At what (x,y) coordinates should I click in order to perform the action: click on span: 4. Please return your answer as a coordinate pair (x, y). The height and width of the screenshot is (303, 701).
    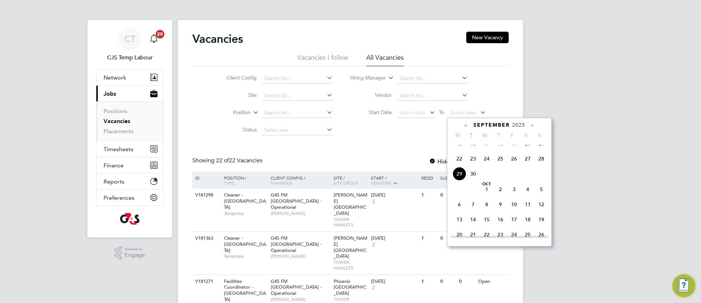
    Looking at the image, I should click on (528, 189).